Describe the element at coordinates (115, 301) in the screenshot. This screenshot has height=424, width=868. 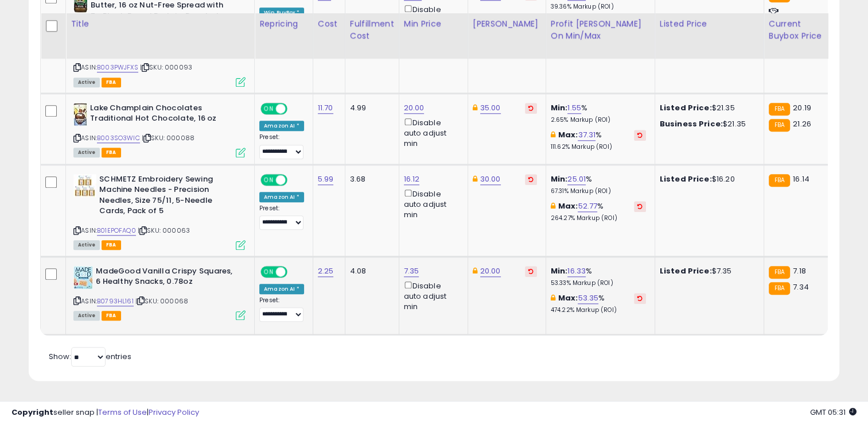
I see `a: B0793HL161` at that location.